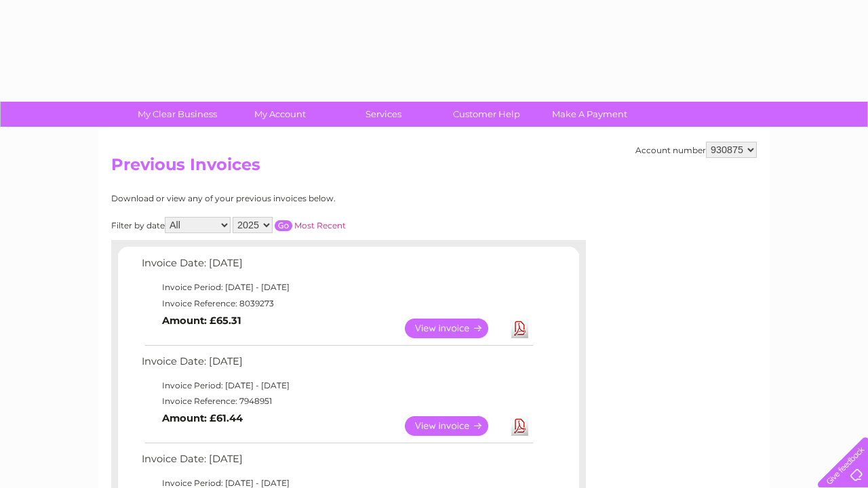 The width and height of the screenshot is (868, 488). What do you see at coordinates (202, 418) in the screenshot?
I see `b: Amount: £61.44` at bounding box center [202, 418].